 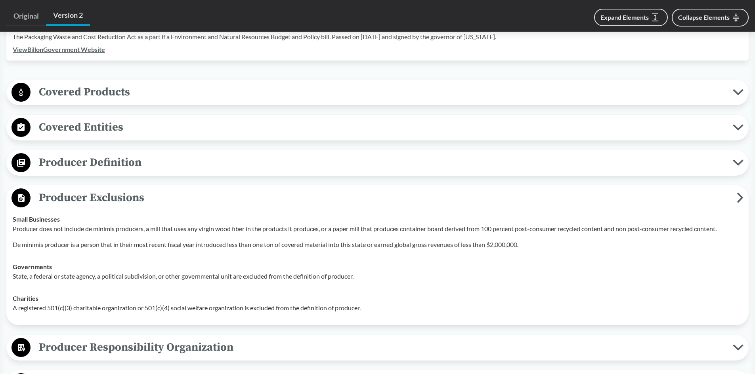 I want to click on button: Covered Products, so click(x=377, y=92).